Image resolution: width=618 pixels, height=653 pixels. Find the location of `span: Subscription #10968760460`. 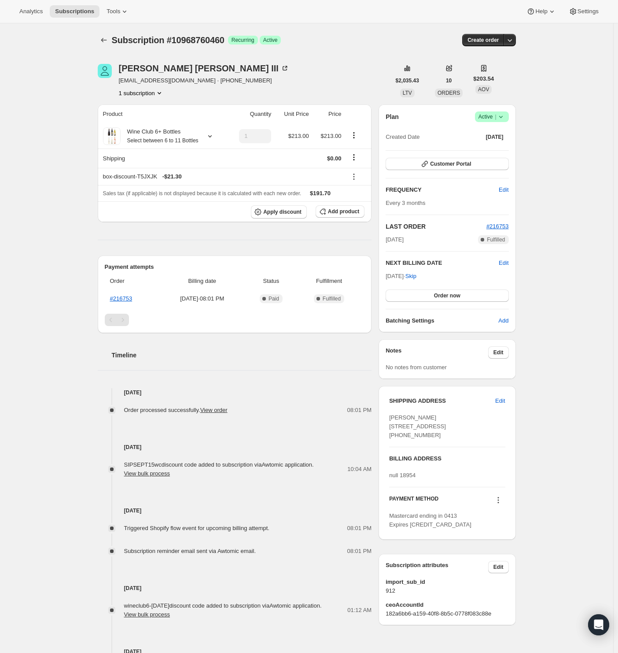

span: Subscription #10968760460 is located at coordinates (168, 40).